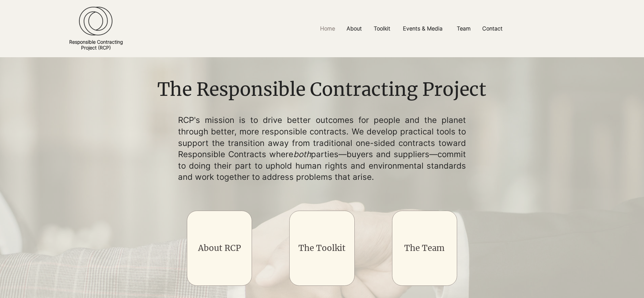  I want to click on p: Contact, so click(493, 28).